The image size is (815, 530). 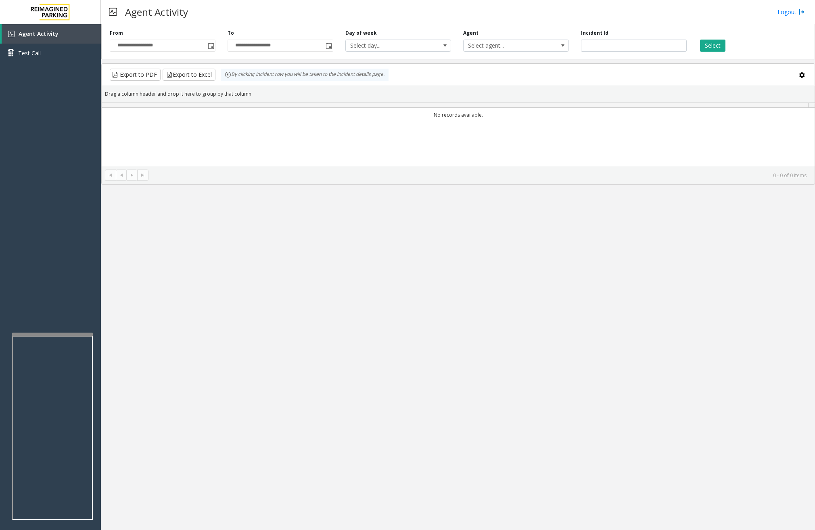 What do you see at coordinates (156, 12) in the screenshot?
I see `h3: Agent Activity` at bounding box center [156, 12].